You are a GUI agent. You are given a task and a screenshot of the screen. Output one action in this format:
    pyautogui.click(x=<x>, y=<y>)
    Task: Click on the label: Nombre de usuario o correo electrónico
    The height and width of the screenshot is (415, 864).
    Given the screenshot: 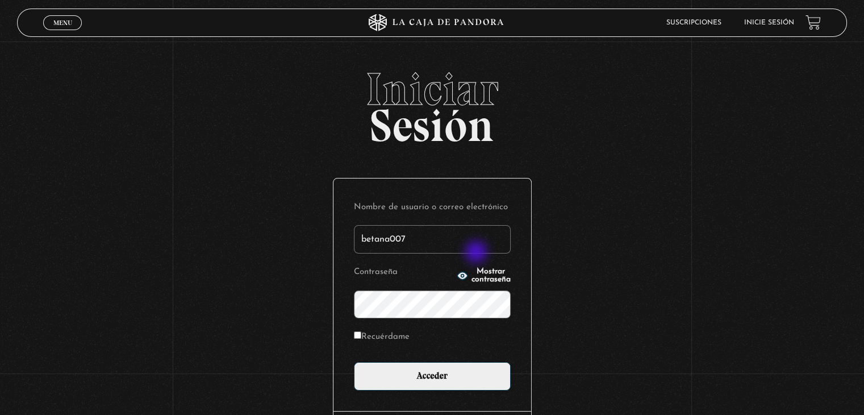 What is the action you would take?
    pyautogui.click(x=432, y=207)
    